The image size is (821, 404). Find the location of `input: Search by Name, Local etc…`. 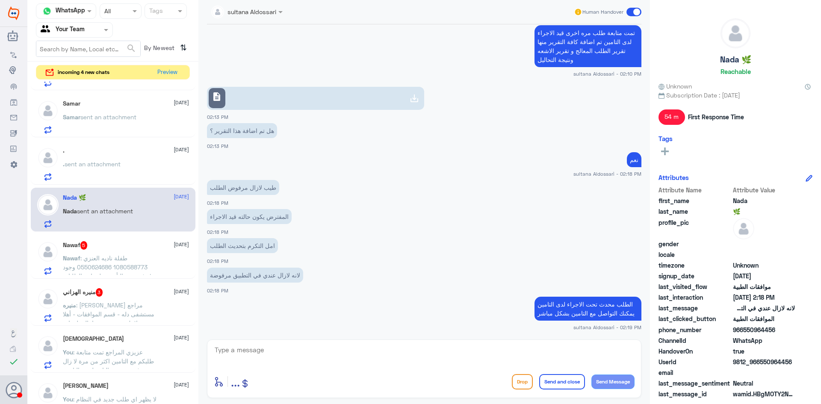

input: Search by Name, Local etc… is located at coordinates (88, 49).